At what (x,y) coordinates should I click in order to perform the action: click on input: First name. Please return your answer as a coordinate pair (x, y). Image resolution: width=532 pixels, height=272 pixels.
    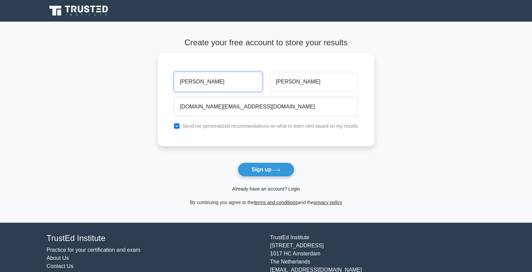
    Looking at the image, I should click on (218, 82).